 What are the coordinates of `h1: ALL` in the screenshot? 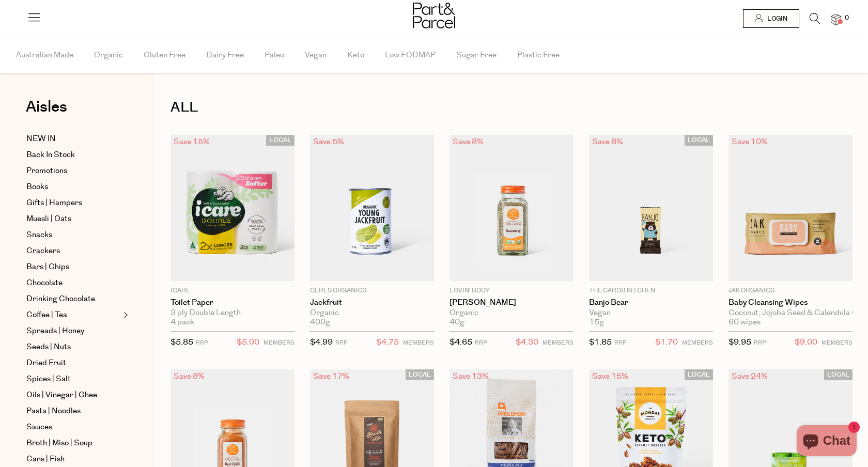 It's located at (512, 108).